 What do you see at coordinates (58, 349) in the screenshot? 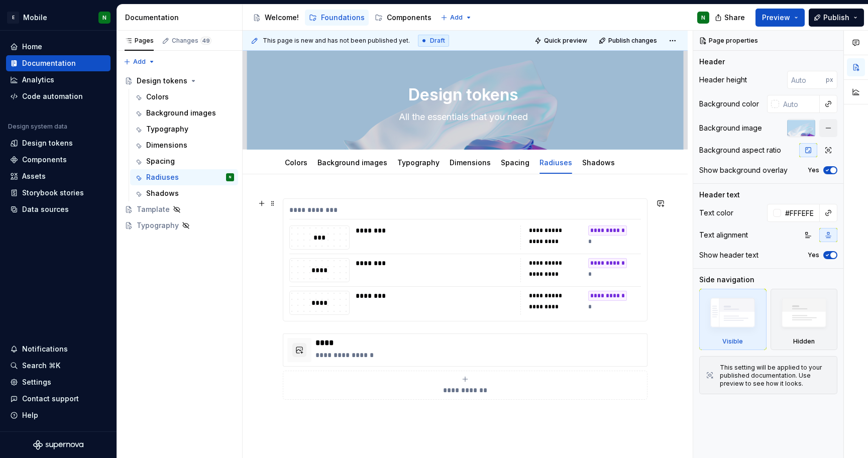
I see `button: Notifications` at bounding box center [58, 349].